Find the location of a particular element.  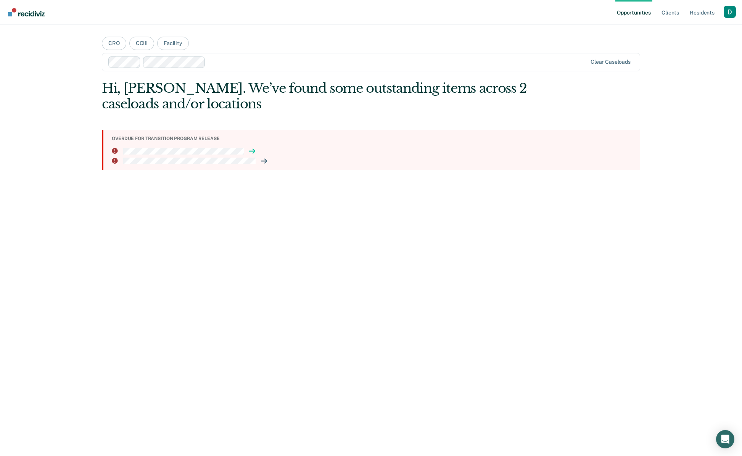

button: COIII is located at coordinates (142, 43).